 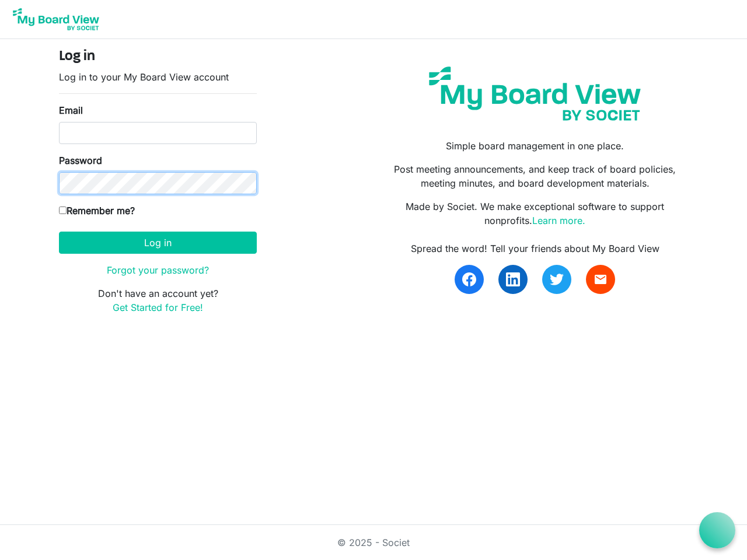 I want to click on button: Log in, so click(x=157, y=243).